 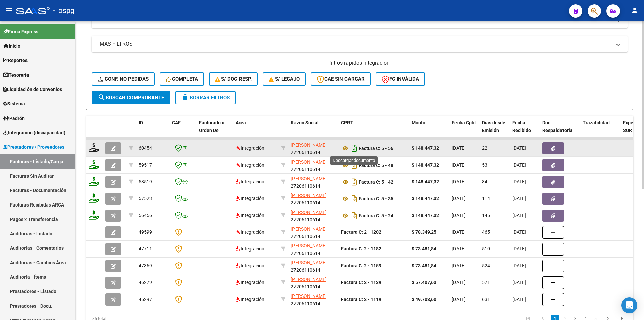 I want to click on strong: Factura C: 2 - 1139, so click(x=361, y=283).